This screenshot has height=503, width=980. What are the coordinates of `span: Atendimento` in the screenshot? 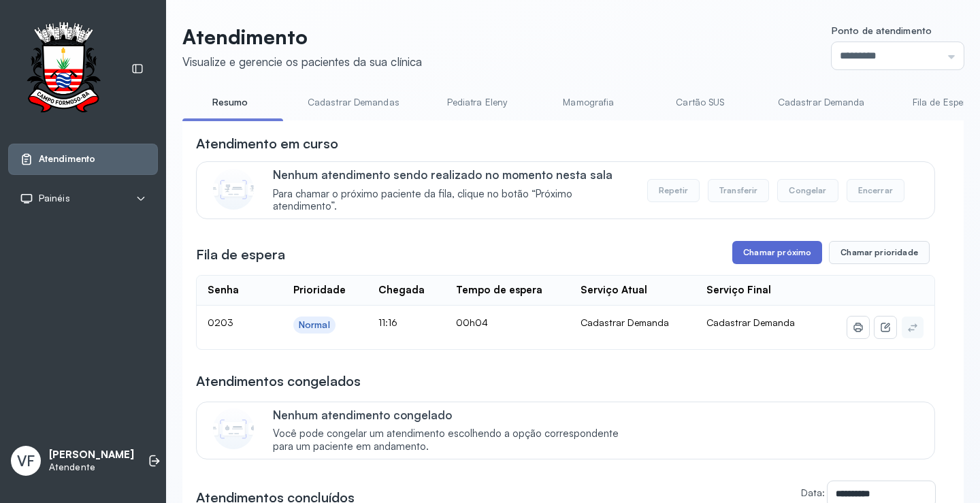 It's located at (67, 159).